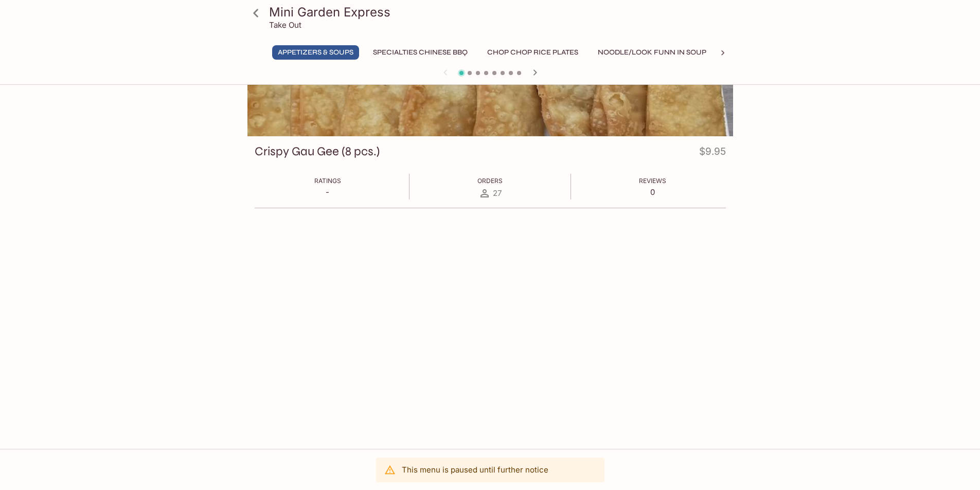  I want to click on button: Noodle/Look Funn in Soup, so click(651, 53).